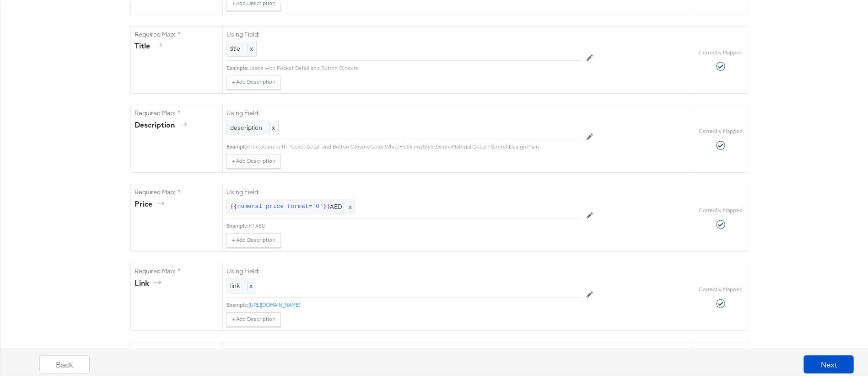 The height and width of the screenshot is (378, 868). Describe the element at coordinates (235, 284) in the screenshot. I see `span: link` at that location.